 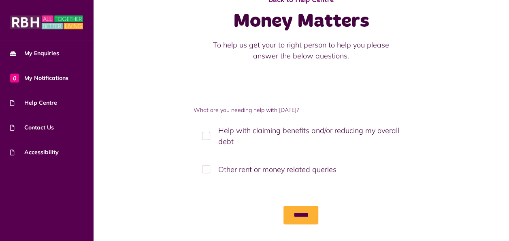 What do you see at coordinates (302, 50) in the screenshot?
I see `p: To help us get your to right person to help you please answer the below questions.` at bounding box center [302, 50].